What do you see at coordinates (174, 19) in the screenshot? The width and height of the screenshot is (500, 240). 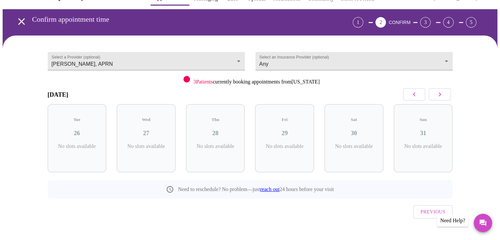 I see `h3: Confirm appointment time` at bounding box center [174, 19].